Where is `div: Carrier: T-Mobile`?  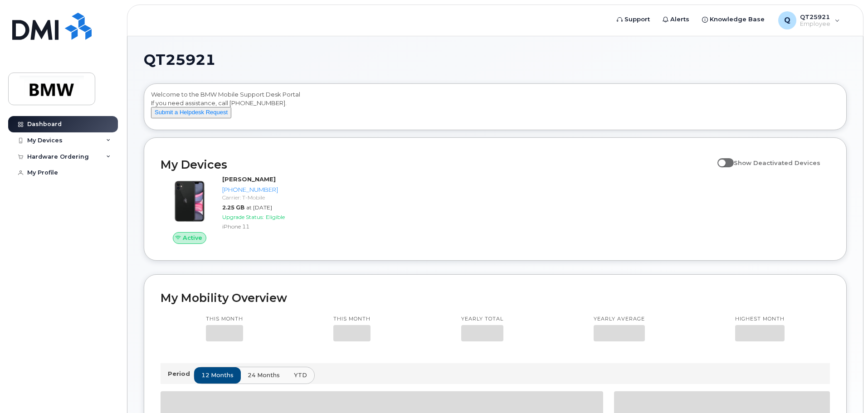
div: Carrier: T-Mobile is located at coordinates (269, 197).